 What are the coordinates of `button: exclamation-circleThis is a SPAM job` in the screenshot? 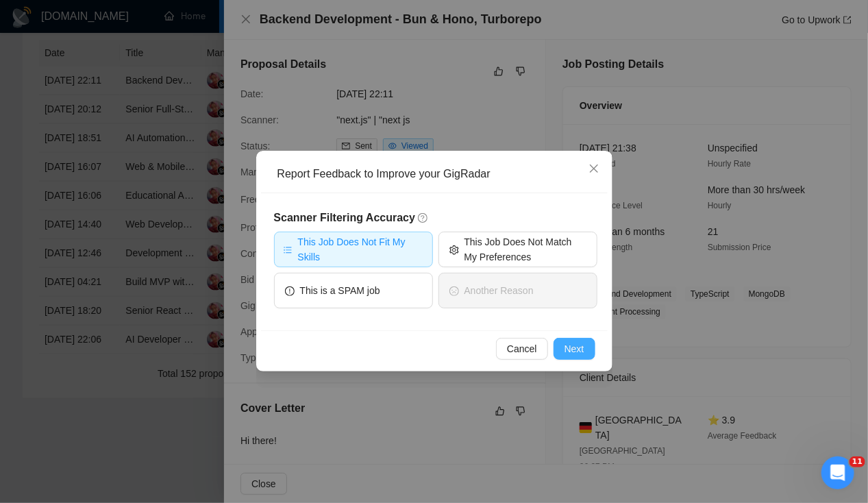 It's located at (354, 290).